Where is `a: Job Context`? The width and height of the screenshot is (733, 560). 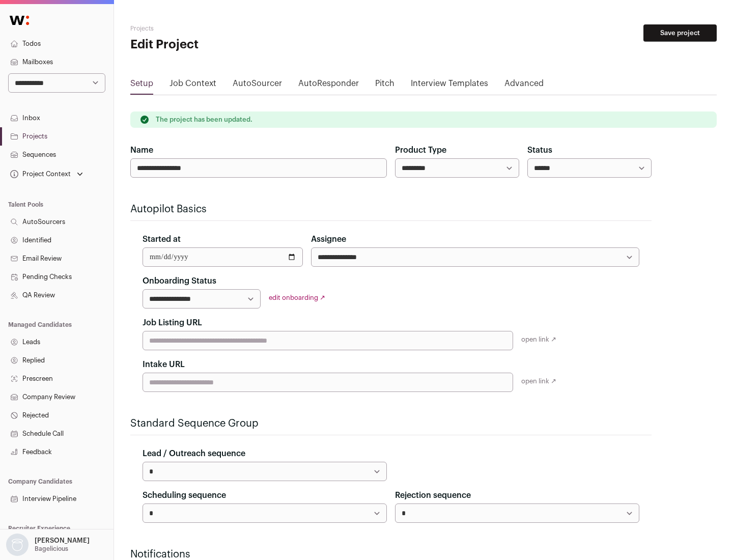 a: Job Context is located at coordinates (193, 85).